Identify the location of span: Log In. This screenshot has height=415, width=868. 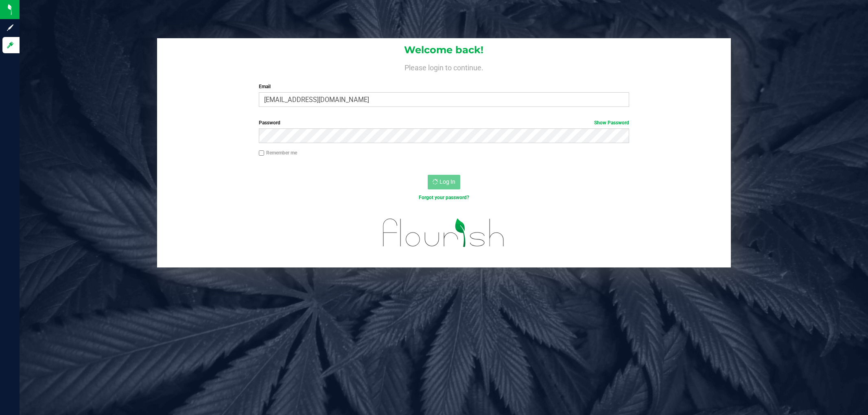
(448, 182).